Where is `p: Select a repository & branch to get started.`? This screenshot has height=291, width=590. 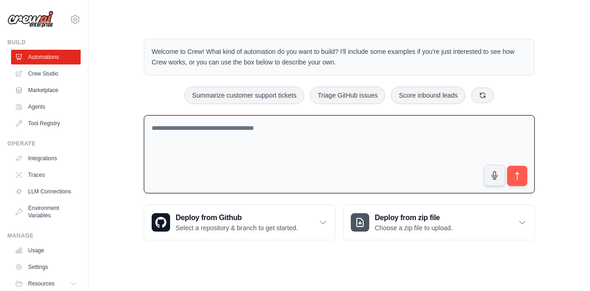 p: Select a repository & branch to get started. is located at coordinates (236, 228).